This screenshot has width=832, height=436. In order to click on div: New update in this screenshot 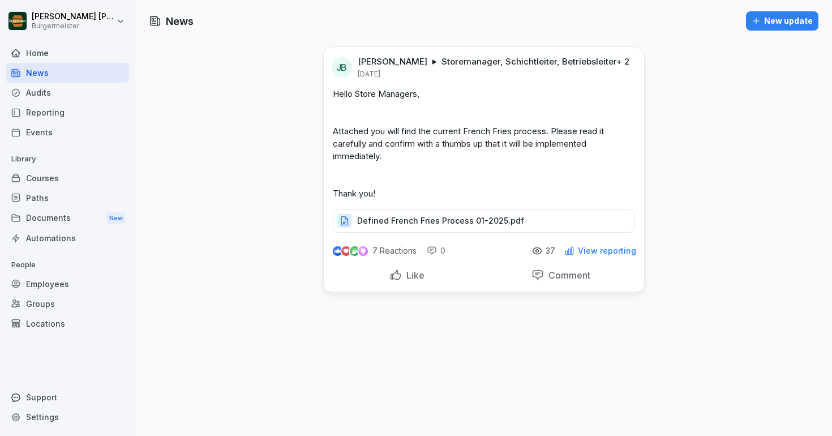, I will do `click(782, 21)`.